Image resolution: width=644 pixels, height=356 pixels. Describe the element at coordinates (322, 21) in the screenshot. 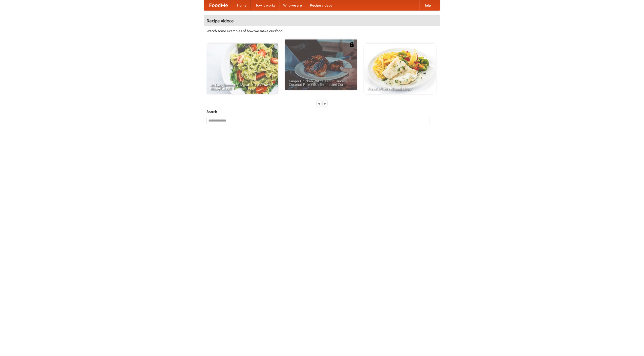

I see `h4: Recipe videos` at that location.